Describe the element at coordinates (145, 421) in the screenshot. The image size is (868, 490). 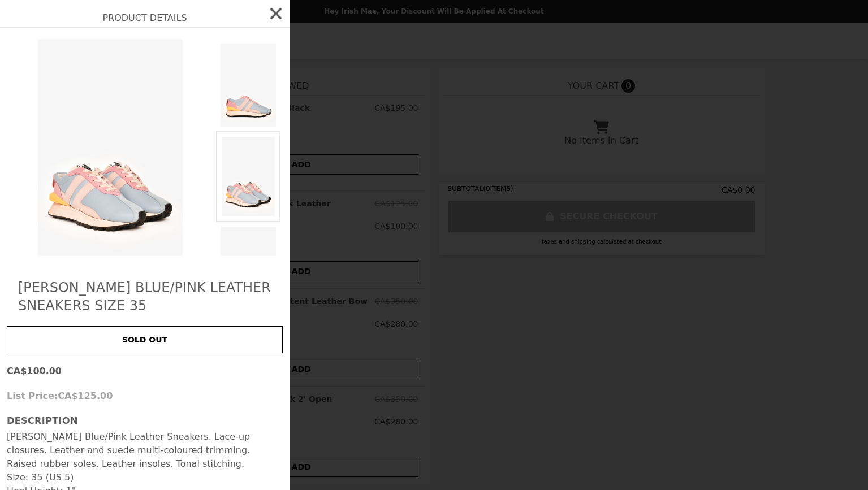
I see `h3: Description` at that location.